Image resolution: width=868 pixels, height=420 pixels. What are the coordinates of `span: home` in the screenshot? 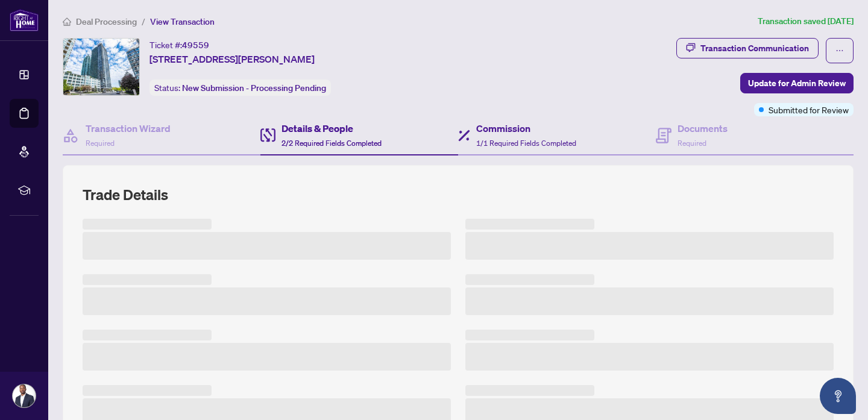 It's located at (67, 22).